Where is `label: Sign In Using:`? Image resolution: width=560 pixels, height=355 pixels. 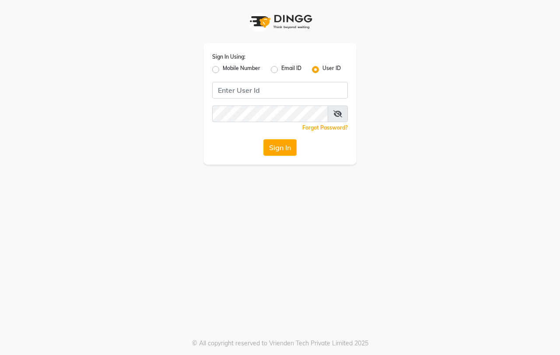 label: Sign In Using: is located at coordinates (229, 57).